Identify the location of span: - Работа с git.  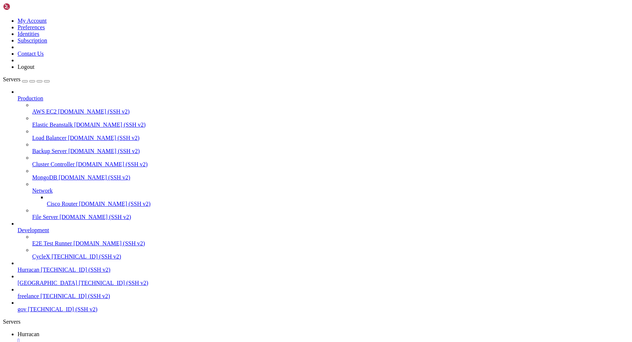
(23, 85).